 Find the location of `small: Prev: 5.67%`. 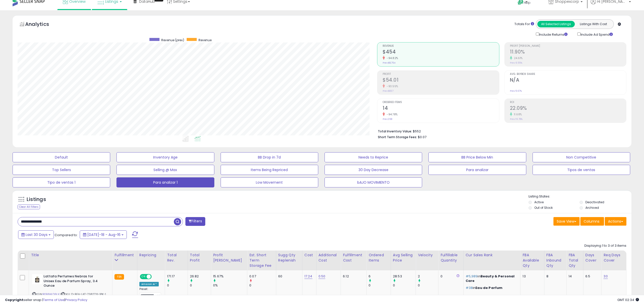

small: Prev: 5.67% is located at coordinates (516, 91).